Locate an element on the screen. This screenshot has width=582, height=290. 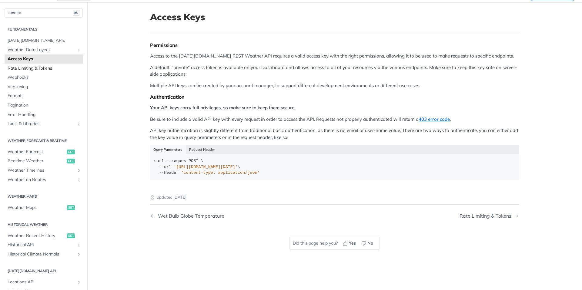
a: Historical APIShow subpages for Historical API is located at coordinates (44, 245).